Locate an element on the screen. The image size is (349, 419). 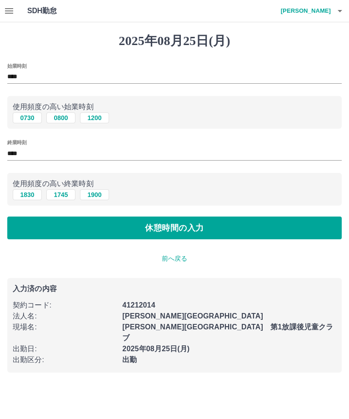
p: 現場名 : is located at coordinates (65, 327).